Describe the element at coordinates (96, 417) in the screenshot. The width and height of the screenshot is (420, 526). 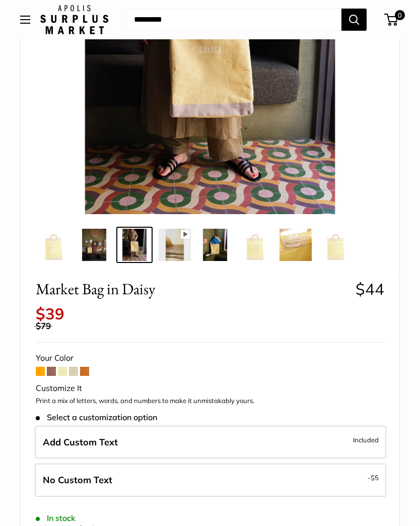
I see `span: Select a customization option` at that location.